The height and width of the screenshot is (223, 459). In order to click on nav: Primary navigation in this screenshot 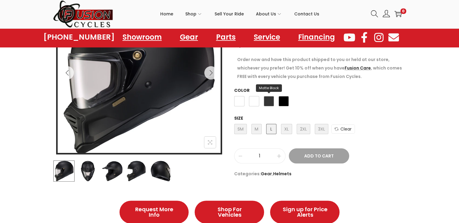, I will do `click(240, 14)`.